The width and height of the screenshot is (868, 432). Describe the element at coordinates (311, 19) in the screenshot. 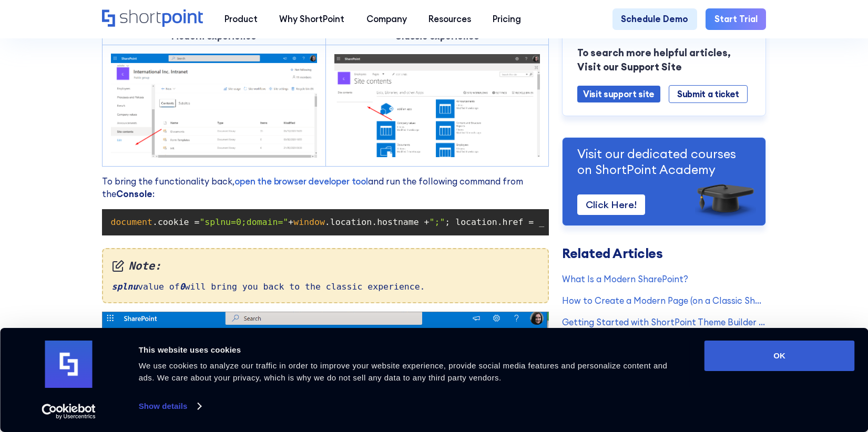

I see `a: Why ShortPoint` at that location.